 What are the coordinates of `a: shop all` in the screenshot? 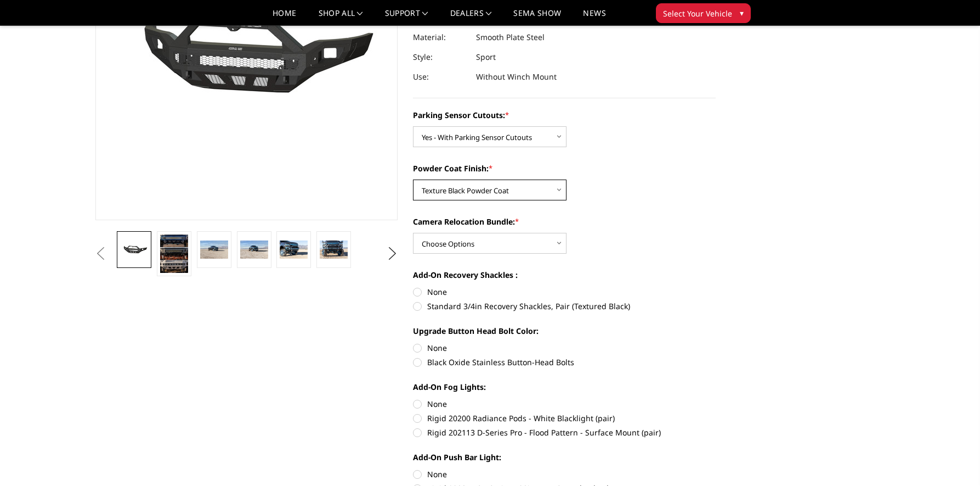 It's located at (340, 17).